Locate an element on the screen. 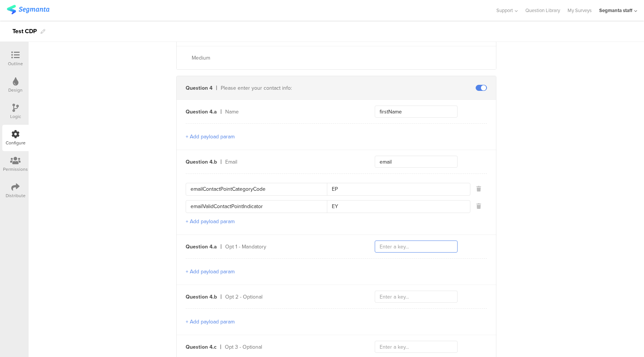 The image size is (644, 357). div: Design is located at coordinates (15, 90).